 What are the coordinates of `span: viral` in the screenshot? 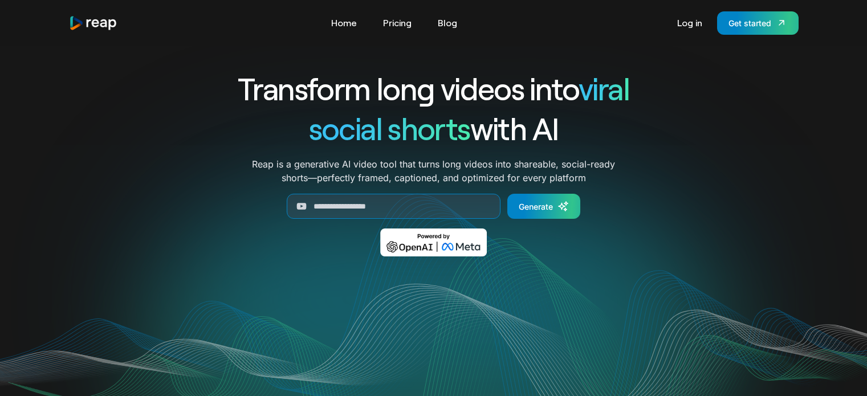 It's located at (604, 88).